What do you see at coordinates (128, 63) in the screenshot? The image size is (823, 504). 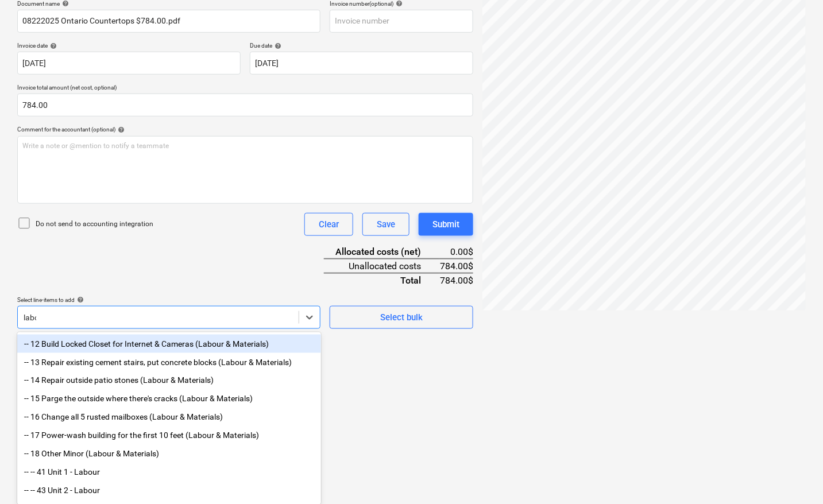 I see `input: Invoice date not specified` at bounding box center [128, 63].